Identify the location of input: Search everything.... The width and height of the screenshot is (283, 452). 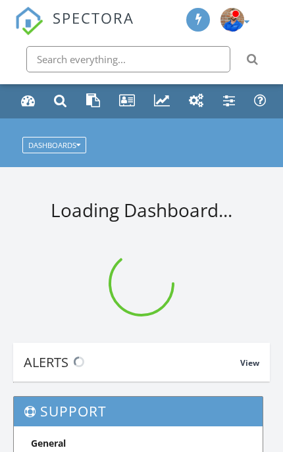
(128, 59).